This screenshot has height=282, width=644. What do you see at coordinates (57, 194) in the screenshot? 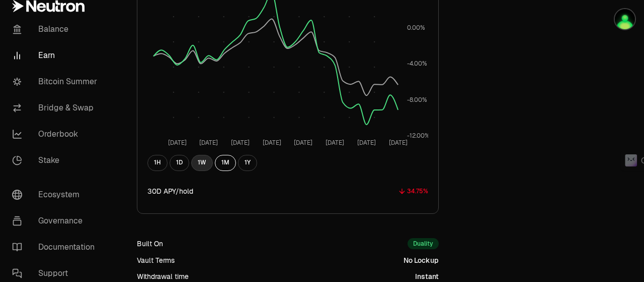
I see `a: Ecosystem` at bounding box center [57, 194].